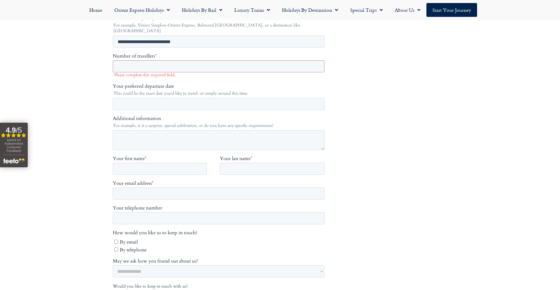  What do you see at coordinates (16, 227) in the screenshot?
I see `span: By email` at bounding box center [16, 227].